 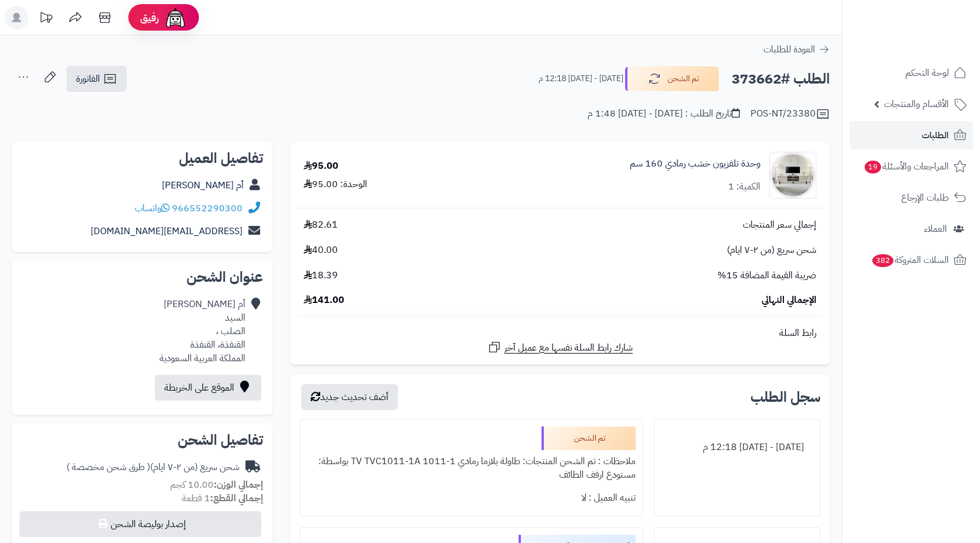 I want to click on span: شارك رابط السلة نفسها مع عميل آخر, so click(x=568, y=347).